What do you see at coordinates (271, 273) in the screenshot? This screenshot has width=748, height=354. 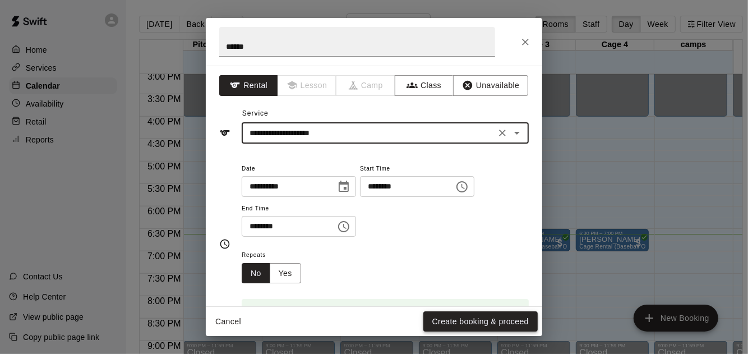 I see `div: outlined button group` at bounding box center [271, 273].